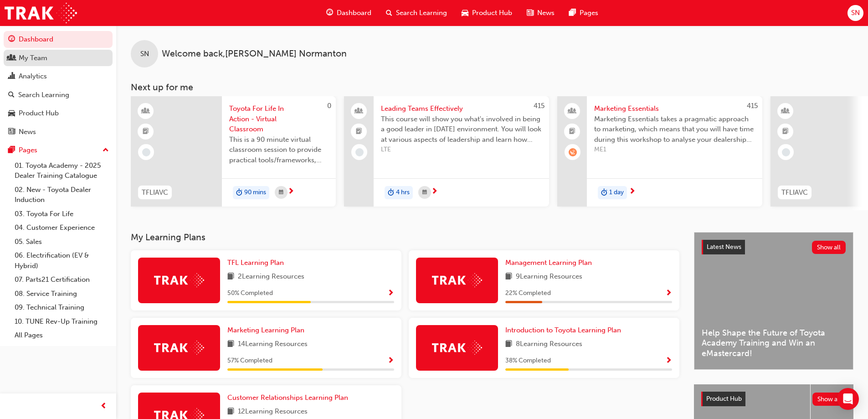 The image size is (868, 419). I want to click on div: News, so click(27, 131).